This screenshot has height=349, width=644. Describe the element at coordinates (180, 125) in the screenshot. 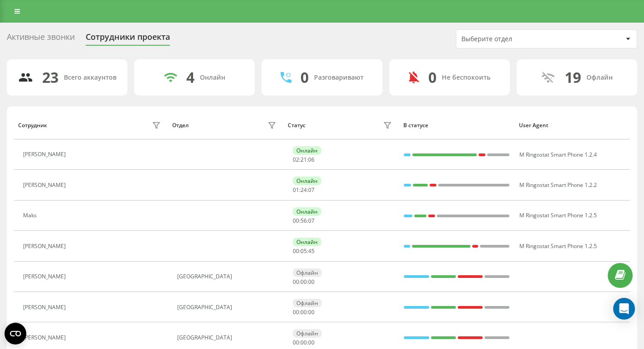

I see `div: Отдел` at that location.